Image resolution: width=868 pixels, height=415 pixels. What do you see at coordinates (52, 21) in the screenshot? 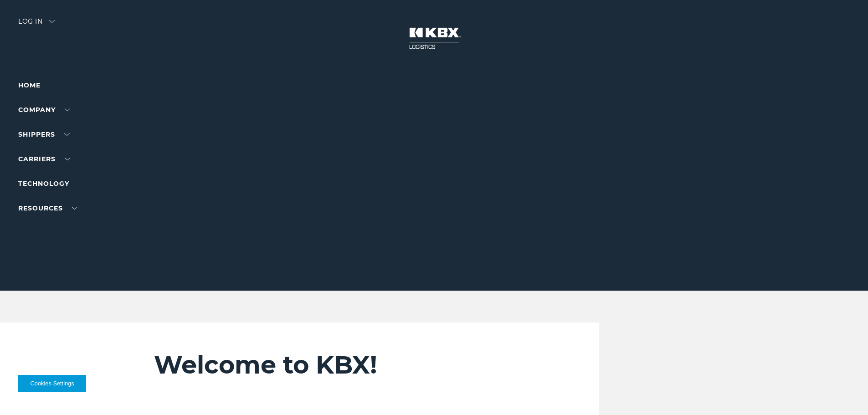
I see `img: arrow` at bounding box center [52, 21].